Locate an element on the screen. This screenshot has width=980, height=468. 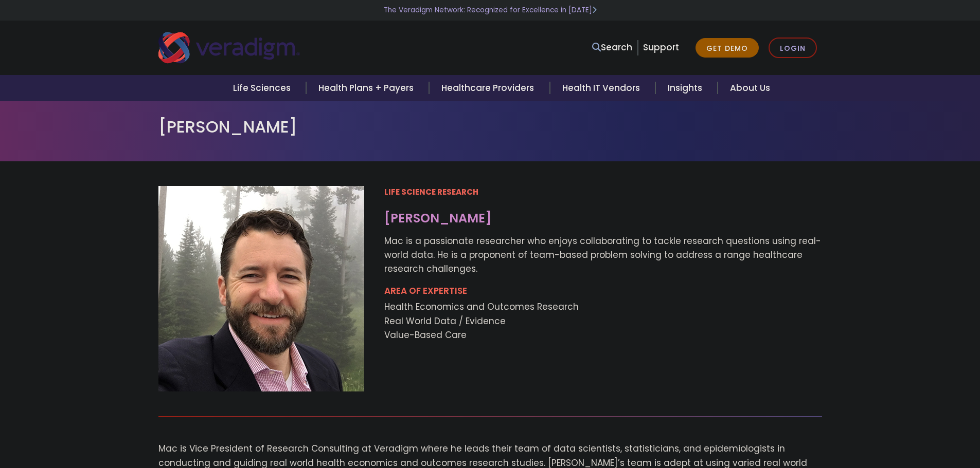
a: Login is located at coordinates (793, 48).